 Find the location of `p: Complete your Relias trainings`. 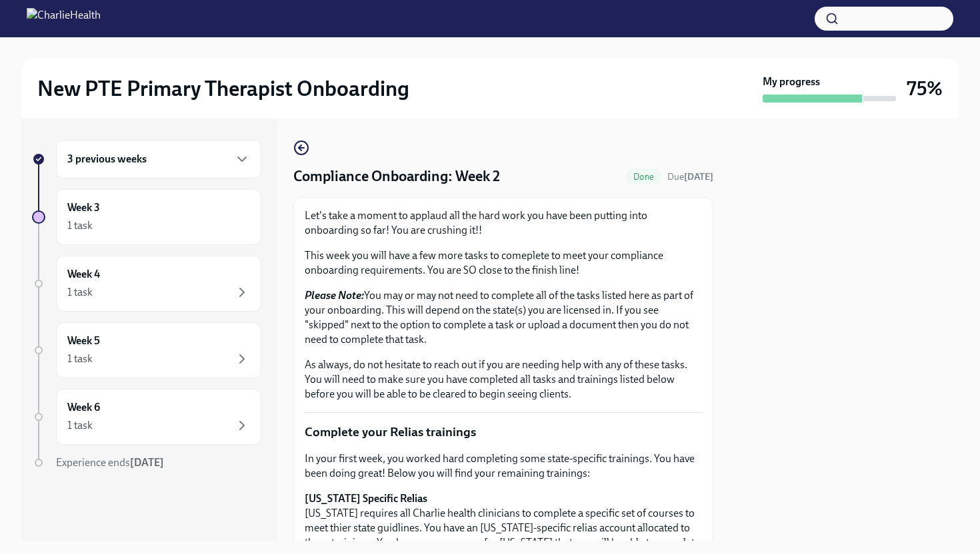

p: Complete your Relias trainings is located at coordinates (504, 432).